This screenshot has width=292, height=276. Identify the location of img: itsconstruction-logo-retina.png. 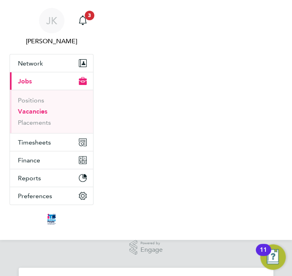
(51, 219).